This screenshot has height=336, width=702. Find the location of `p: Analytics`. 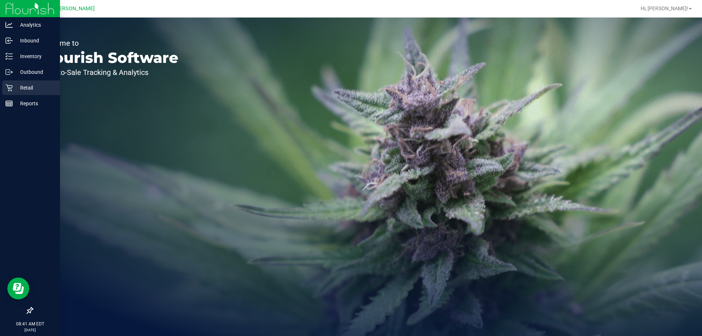

p: Analytics is located at coordinates (35, 25).